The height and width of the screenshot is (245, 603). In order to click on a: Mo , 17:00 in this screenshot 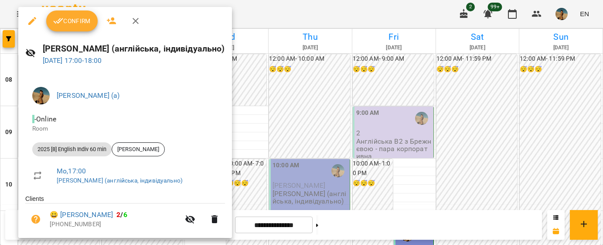, I will do `click(71, 170)`.